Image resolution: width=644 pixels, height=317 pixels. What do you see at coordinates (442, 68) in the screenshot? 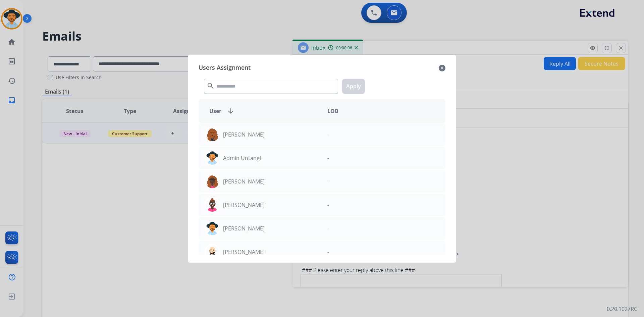
I see `mat-icon: close` at bounding box center [442, 68].